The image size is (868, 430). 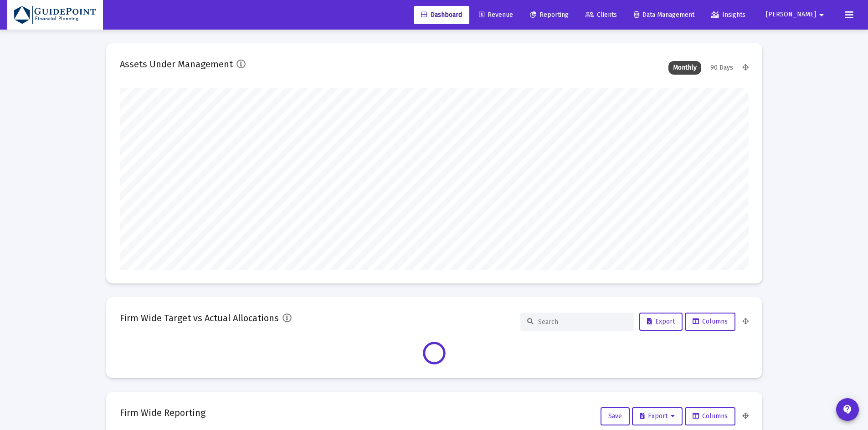 What do you see at coordinates (601, 15) in the screenshot?
I see `a: Clients` at bounding box center [601, 15].